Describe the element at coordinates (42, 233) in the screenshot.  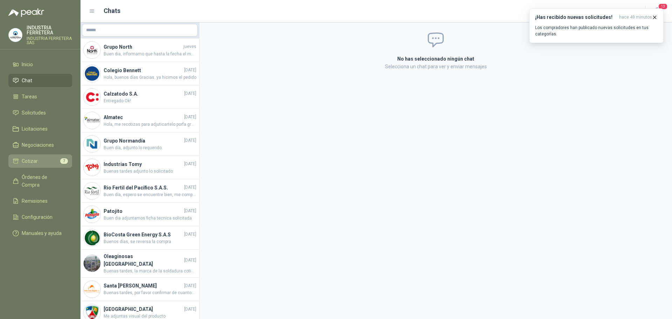
I see `span: Manuales y ayuda` at that location.